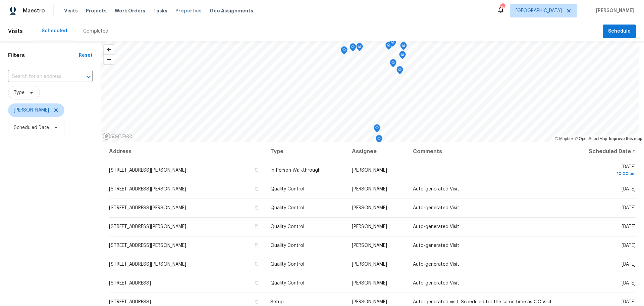 This screenshot has height=306, width=644. Describe the element at coordinates (377, 152) in the screenshot. I see `th: Assignee` at that location.